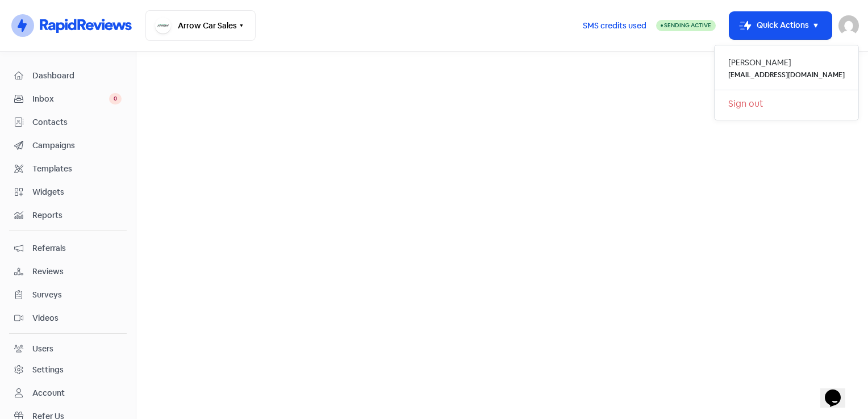  Describe the element at coordinates (68, 349) in the screenshot. I see `a: Users` at that location.